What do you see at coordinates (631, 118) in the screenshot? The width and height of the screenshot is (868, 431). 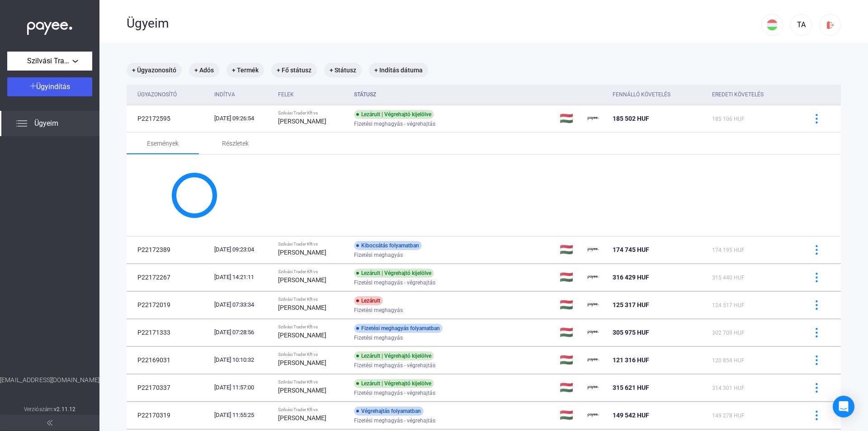 I see `span: 185 502 HUF` at bounding box center [631, 118].